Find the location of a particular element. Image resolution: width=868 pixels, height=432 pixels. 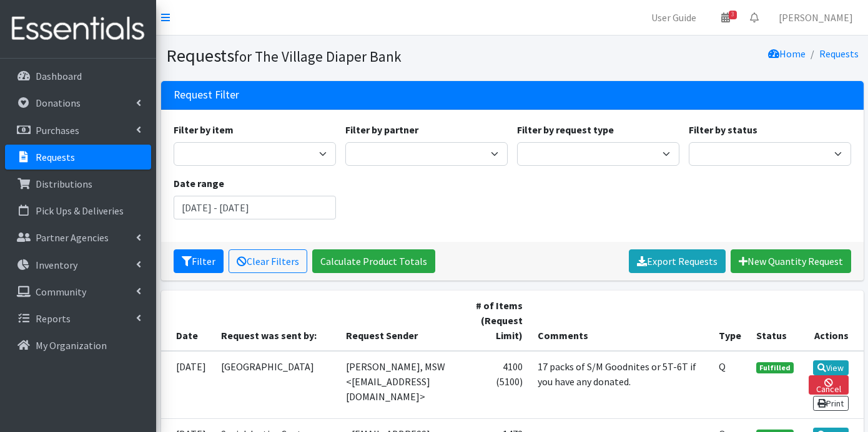

p: Purchases is located at coordinates (57, 130).